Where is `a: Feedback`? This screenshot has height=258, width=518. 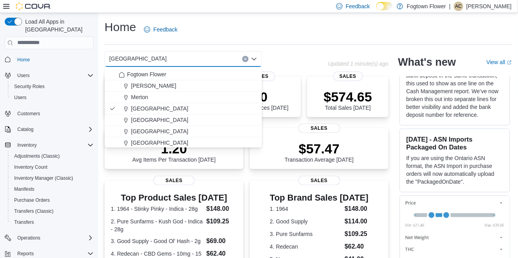
a: Feedback is located at coordinates (161, 30).